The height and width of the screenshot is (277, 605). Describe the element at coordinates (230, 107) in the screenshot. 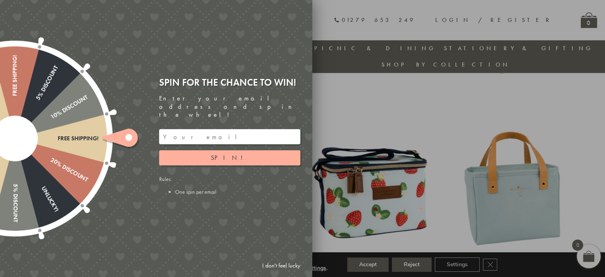

I see `div: Enter your email address and spin the wheel!` at that location.